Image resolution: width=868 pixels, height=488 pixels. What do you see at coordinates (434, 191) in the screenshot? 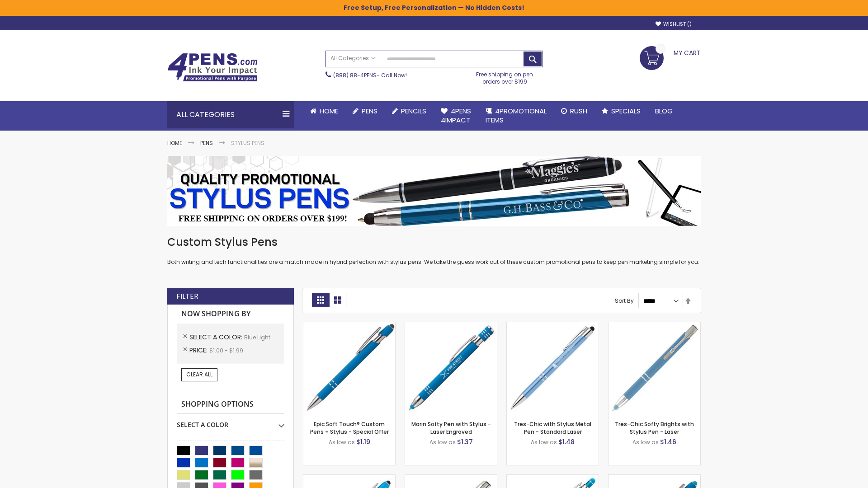
I see `img: Stylus Pens` at bounding box center [434, 191].